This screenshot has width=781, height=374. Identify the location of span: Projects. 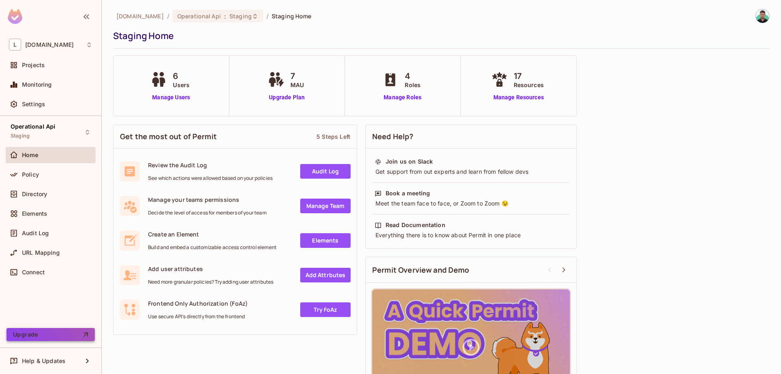
(33, 65).